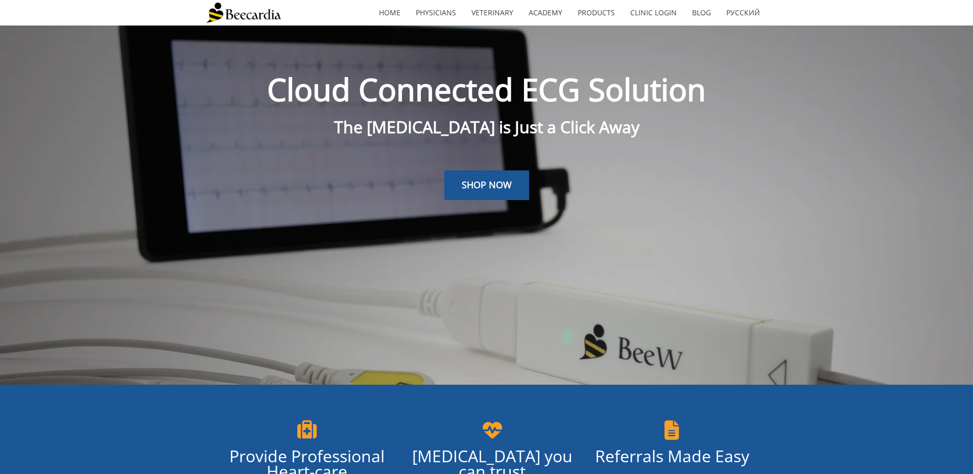 This screenshot has height=474, width=973. I want to click on a: SHOP NOW, so click(487, 185).